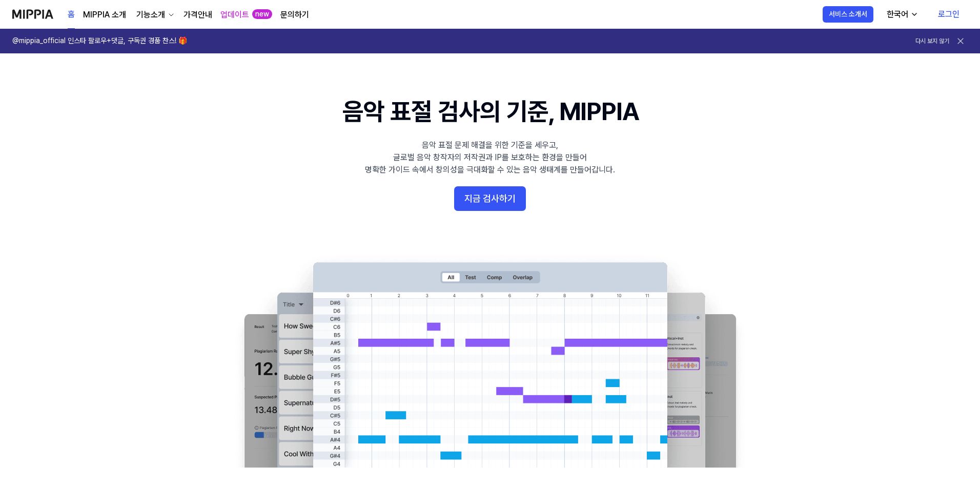 The height and width of the screenshot is (485, 980). Describe the element at coordinates (235, 15) in the screenshot. I see `a: 업데이트` at that location.